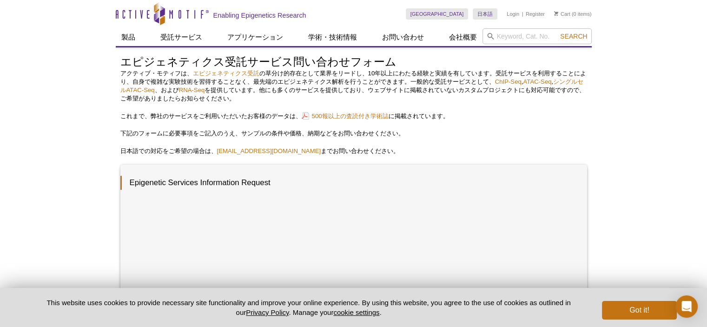 This screenshot has height=327, width=707. Describe the element at coordinates (485, 14) in the screenshot. I see `a: 日本語` at that location.